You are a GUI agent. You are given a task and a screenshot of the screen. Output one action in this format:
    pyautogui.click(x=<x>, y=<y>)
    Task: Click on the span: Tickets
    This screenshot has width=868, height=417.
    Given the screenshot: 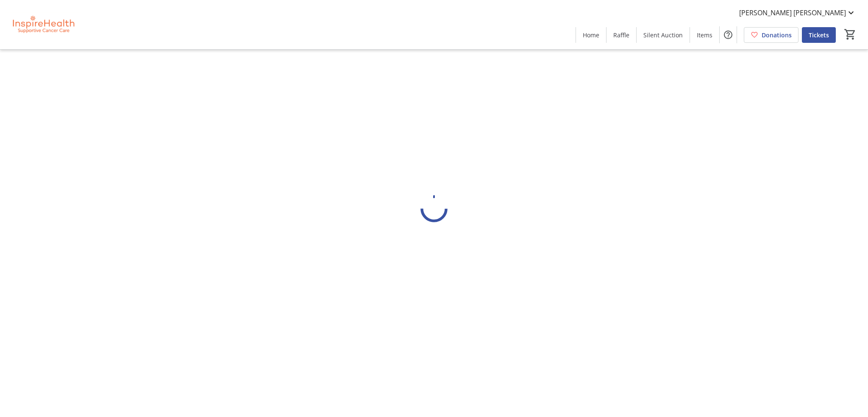 What is the action you would take?
    pyautogui.click(x=818, y=35)
    